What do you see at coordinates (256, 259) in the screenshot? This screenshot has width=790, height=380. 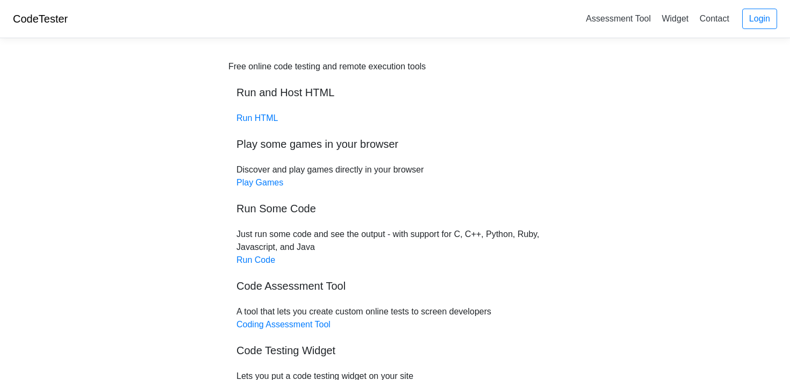 I see `a: Run Code` at bounding box center [256, 259].